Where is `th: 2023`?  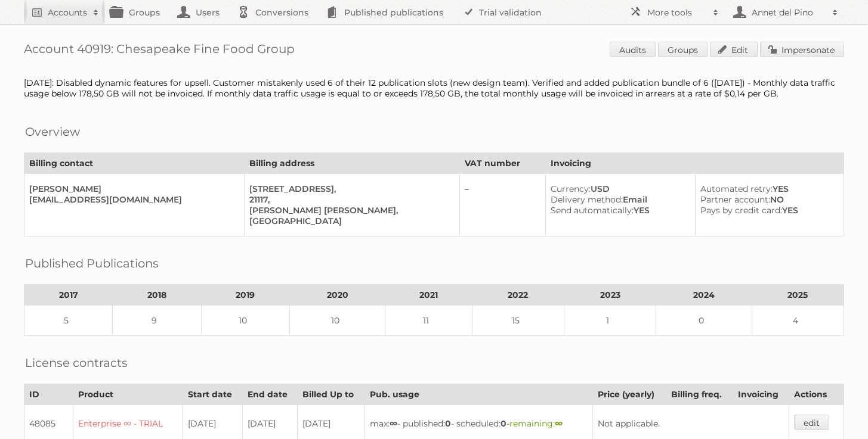
th: 2023 is located at coordinates (610, 295).